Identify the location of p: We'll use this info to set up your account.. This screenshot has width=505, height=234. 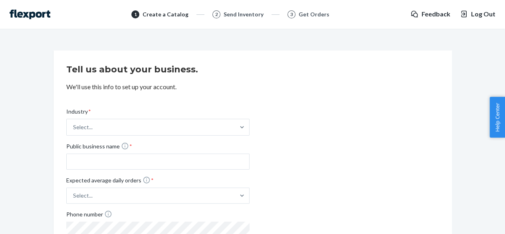
(253, 87).